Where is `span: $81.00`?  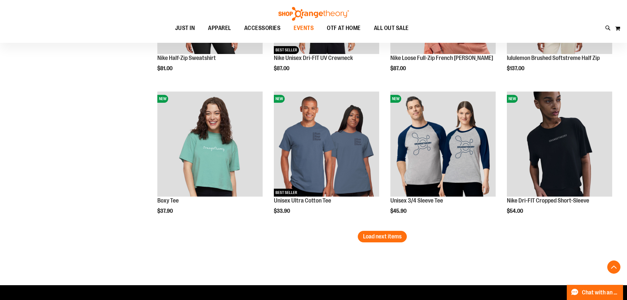 span: $81.00 is located at coordinates (165, 68).